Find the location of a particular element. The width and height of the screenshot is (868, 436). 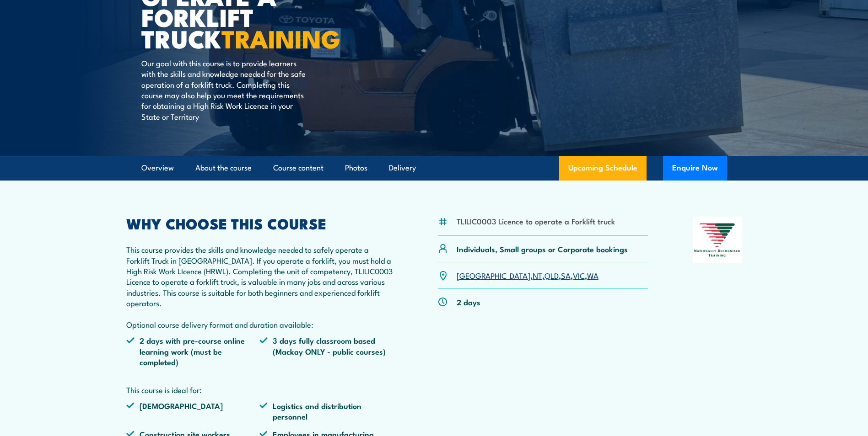

a: Upcoming Schedule is located at coordinates (602, 168).